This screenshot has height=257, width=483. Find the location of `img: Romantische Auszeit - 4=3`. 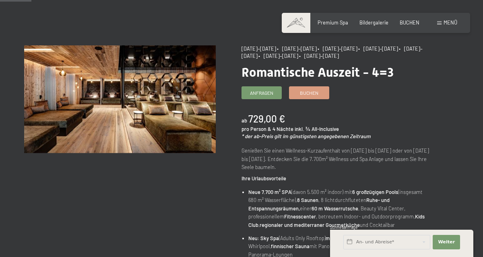

img: Romantische Auszeit - 4=3 is located at coordinates (120, 99).